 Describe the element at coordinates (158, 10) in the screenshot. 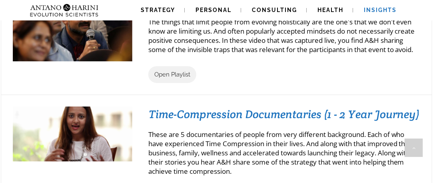

I see `span: Strategy` at that location.